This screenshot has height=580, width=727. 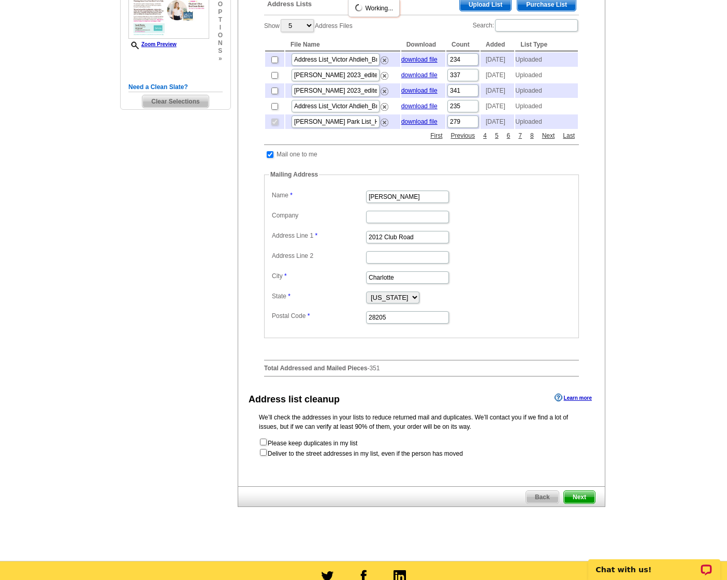 I want to click on legend: Mailing Address, so click(x=294, y=174).